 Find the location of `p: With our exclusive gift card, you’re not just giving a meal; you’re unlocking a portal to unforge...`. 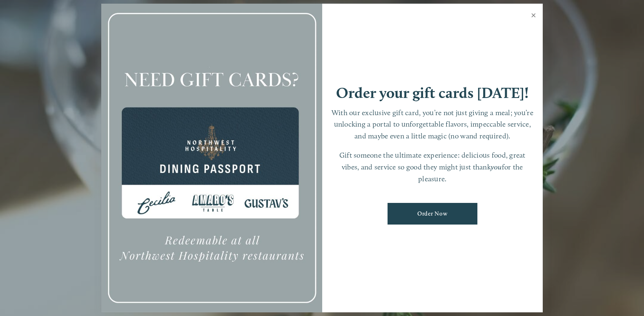

p: With our exclusive gift card, you’re not just giving a meal; you’re unlocking a portal to unforge... is located at coordinates (432, 124).